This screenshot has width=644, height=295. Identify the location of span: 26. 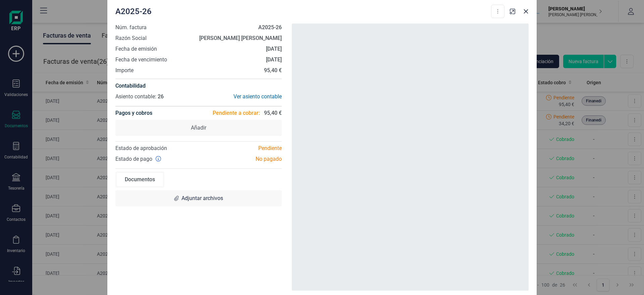
(161, 96).